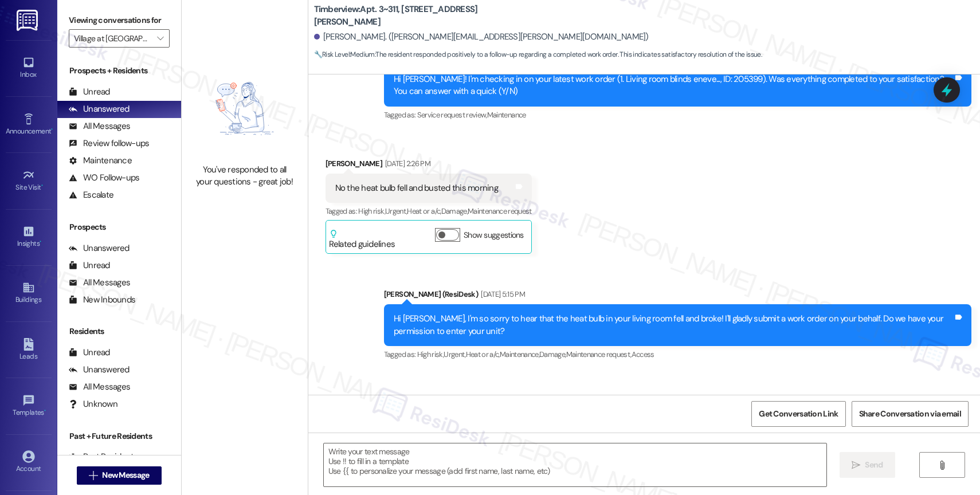 Image resolution: width=980 pixels, height=495 pixels. What do you see at coordinates (28, 68) in the screenshot?
I see `a: Inbox` at bounding box center [28, 68].